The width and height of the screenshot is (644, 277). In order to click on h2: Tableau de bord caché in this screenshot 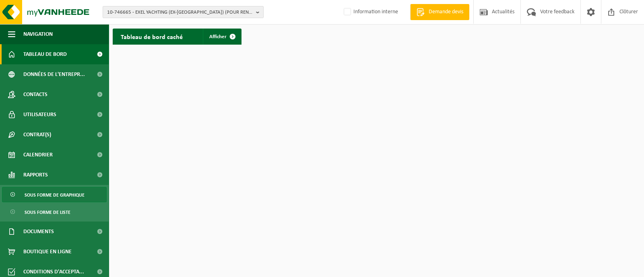, I will do `click(151, 36)`.